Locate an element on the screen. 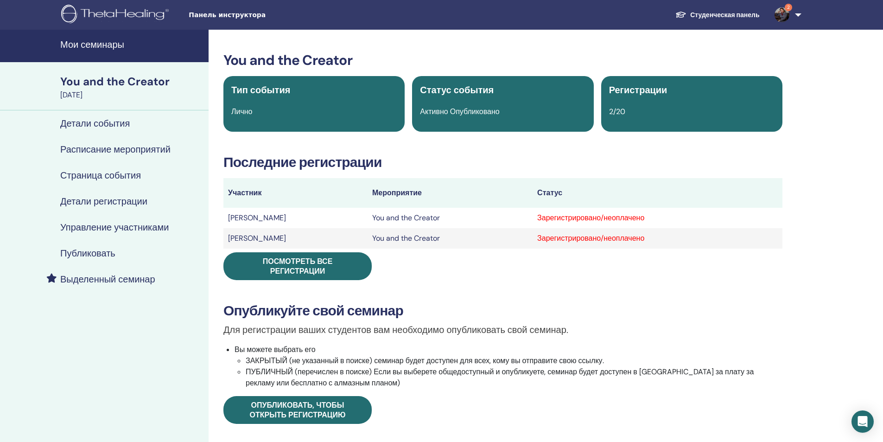  span: Статус события is located at coordinates (457, 90).